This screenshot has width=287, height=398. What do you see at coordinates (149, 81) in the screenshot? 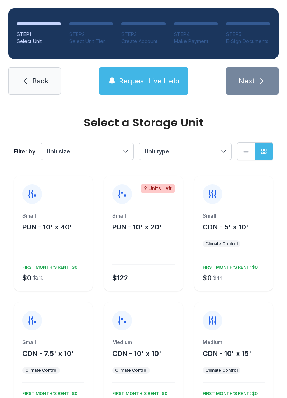
I see `span: Request Live Help` at bounding box center [149, 81].